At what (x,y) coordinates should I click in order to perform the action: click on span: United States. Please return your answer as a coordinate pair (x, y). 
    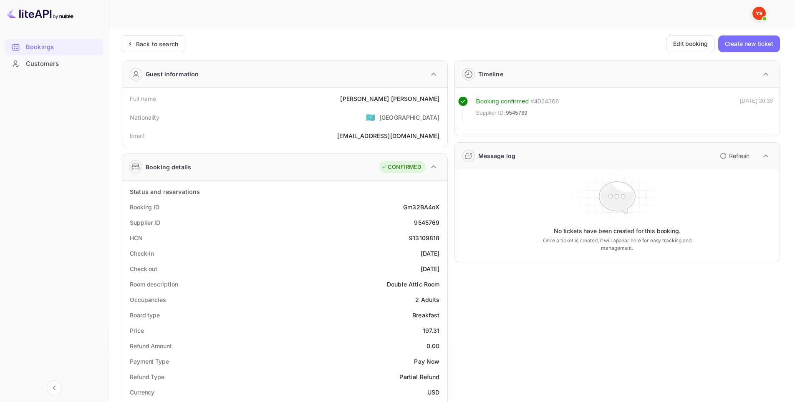
    Looking at the image, I should click on (370, 117).